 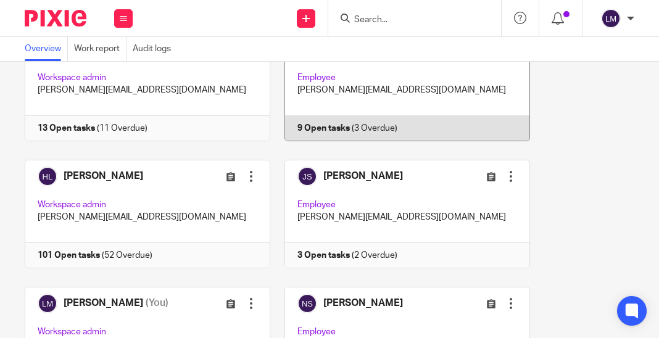 I want to click on input: Search, so click(x=408, y=20).